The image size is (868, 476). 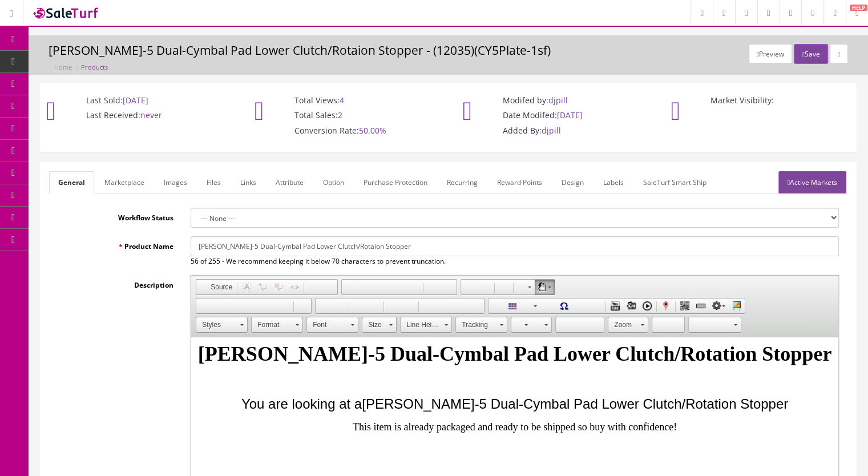 I want to click on span: Source, so click(x=220, y=287).